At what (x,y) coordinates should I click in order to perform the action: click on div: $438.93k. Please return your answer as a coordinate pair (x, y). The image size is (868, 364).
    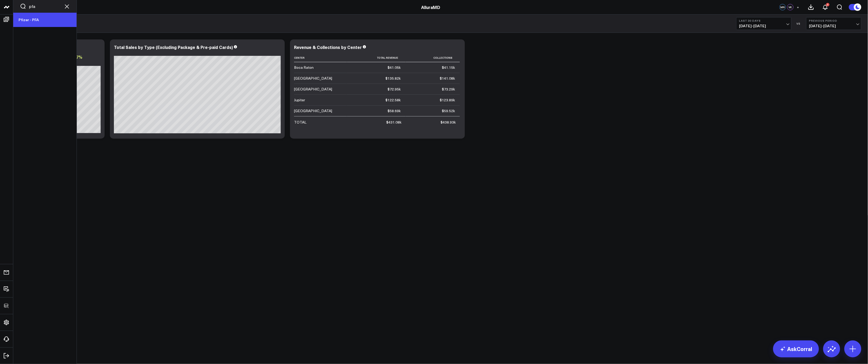
    Looking at the image, I should click on (448, 122).